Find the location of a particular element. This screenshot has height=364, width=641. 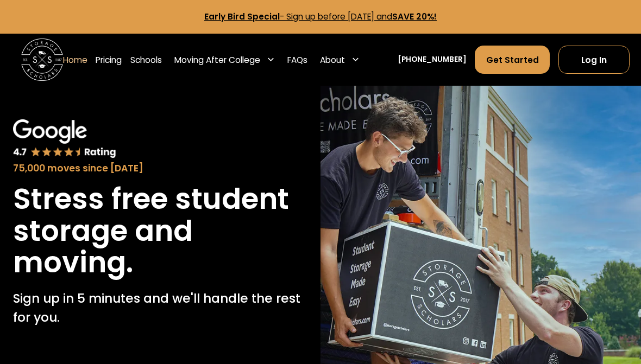

img: Google 4.7 star rating is located at coordinates (64, 139).